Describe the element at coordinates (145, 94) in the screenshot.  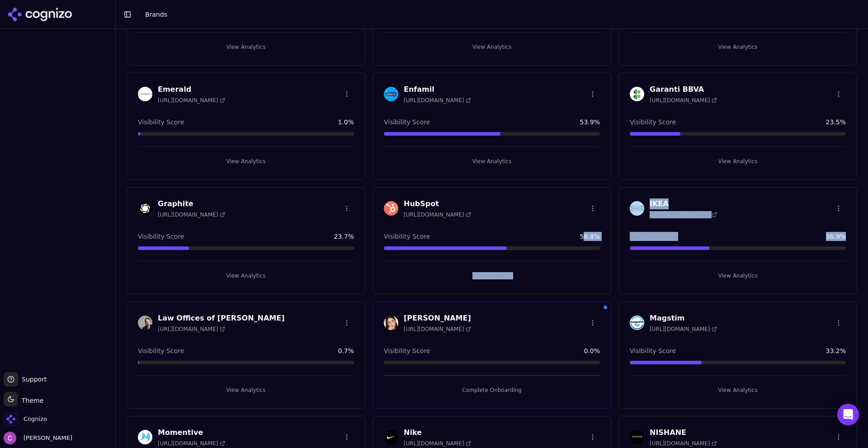
I see `img: Emerald` at that location.